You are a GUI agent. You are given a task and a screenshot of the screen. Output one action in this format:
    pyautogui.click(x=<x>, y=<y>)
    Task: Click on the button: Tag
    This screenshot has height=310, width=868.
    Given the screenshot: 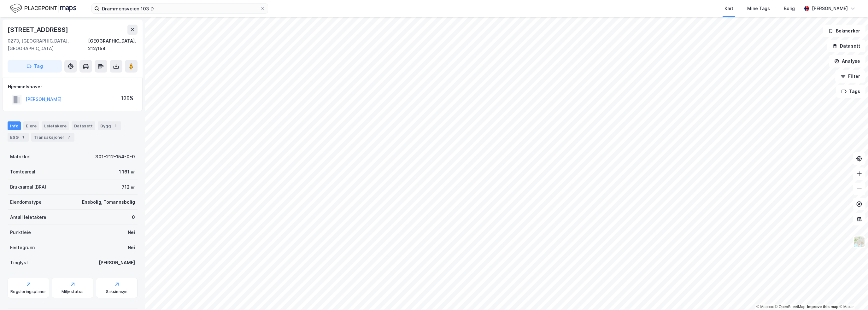 What is the action you would take?
    pyautogui.click(x=35, y=66)
    